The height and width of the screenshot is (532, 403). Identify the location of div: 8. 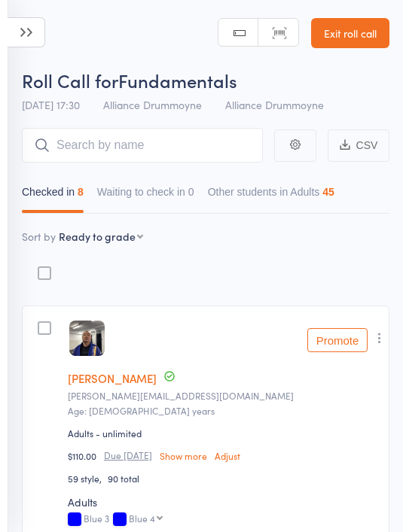
(81, 192).